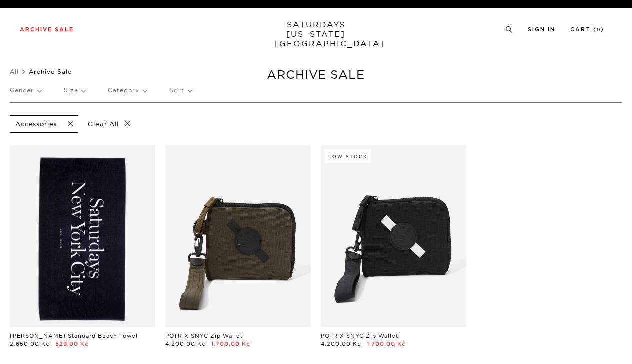 The width and height of the screenshot is (632, 364). I want to click on a: Archive Sale, so click(47, 29).